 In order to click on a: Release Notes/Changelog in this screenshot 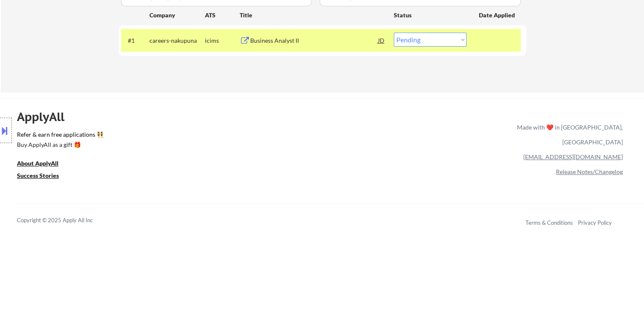, I will do `click(589, 171)`.